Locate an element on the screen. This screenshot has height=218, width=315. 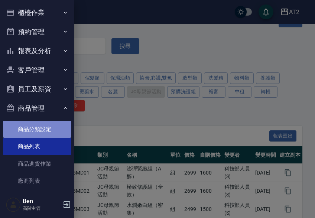
a: 商品進貨作業 is located at coordinates (37, 164).